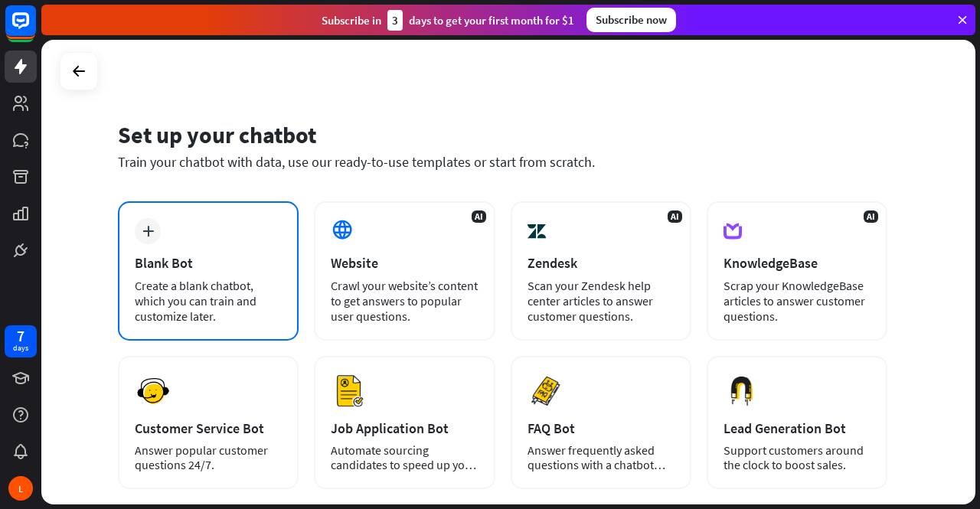 The width and height of the screenshot is (980, 509). Describe the element at coordinates (20, 348) in the screenshot. I see `div: days` at that location.